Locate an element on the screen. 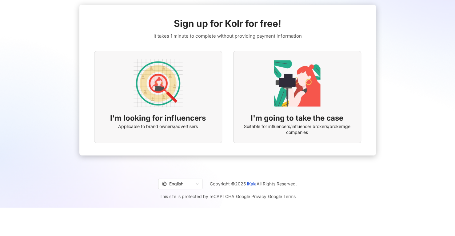  div: English is located at coordinates (178, 184).